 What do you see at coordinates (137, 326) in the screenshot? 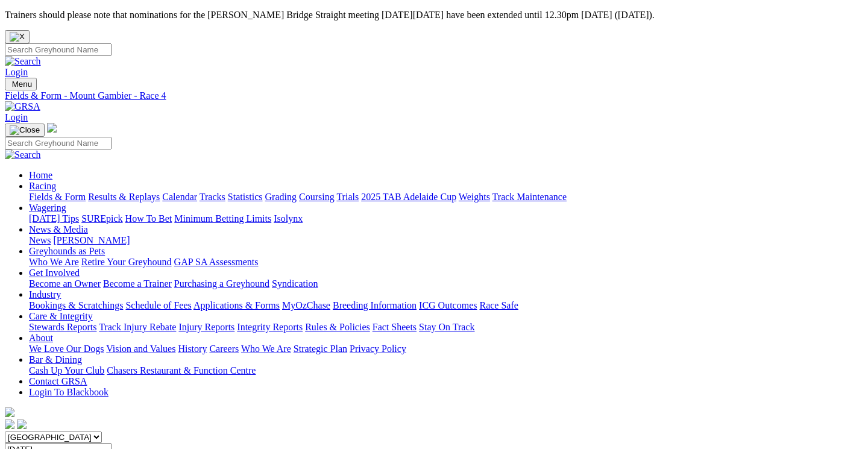
I see `a: Track Injury Rebate` at bounding box center [137, 326].